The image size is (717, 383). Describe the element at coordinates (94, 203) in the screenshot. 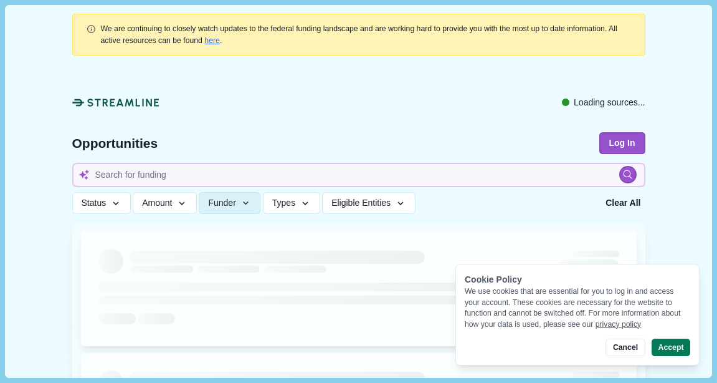

I see `span: Status` at that location.